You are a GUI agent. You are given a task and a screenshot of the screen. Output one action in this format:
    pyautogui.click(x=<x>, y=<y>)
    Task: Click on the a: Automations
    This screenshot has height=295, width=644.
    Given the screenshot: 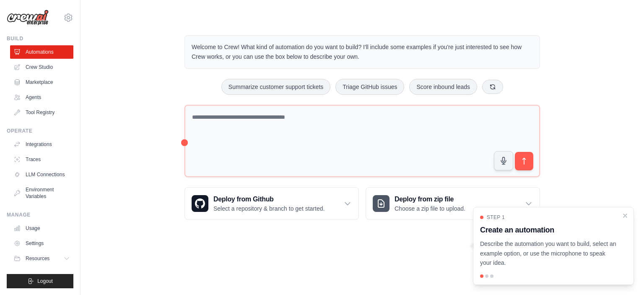 What is the action you would take?
    pyautogui.click(x=42, y=52)
    